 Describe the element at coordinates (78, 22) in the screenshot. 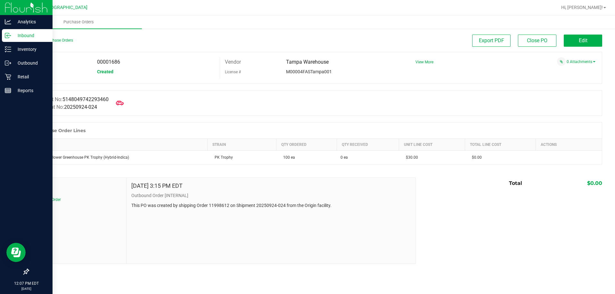

I see `span: Purchase Orders` at that location.